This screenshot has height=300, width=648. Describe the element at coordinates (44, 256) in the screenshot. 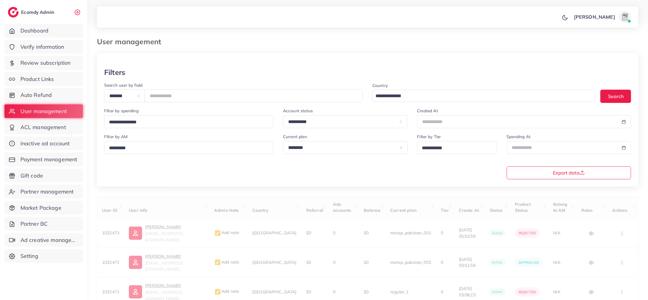

I see `a: Setting` at that location.